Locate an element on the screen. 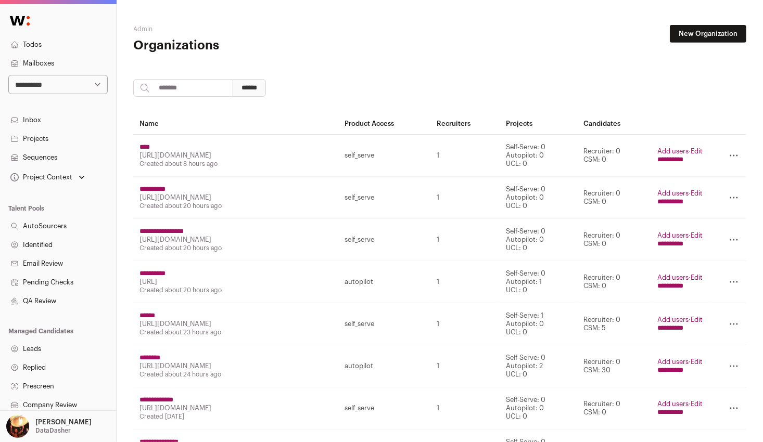 The width and height of the screenshot is (763, 442). div: Created about 8 hours ago is located at coordinates (236, 164).